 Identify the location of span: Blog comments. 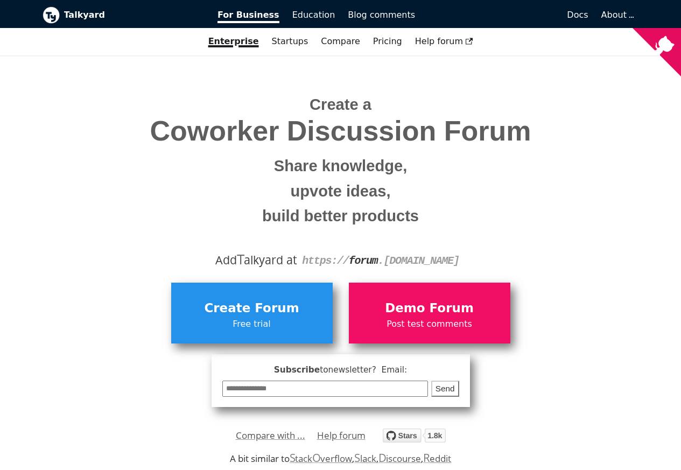
(381, 15).